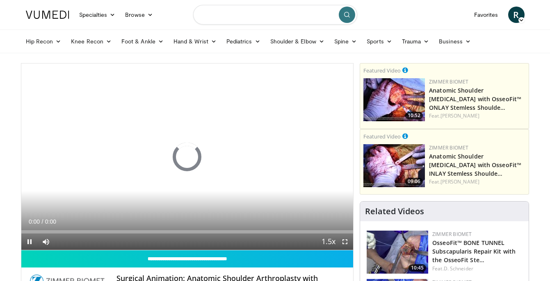 The image size is (550, 281). Describe the element at coordinates (458, 268) in the screenshot. I see `a: D. Schneider` at that location.